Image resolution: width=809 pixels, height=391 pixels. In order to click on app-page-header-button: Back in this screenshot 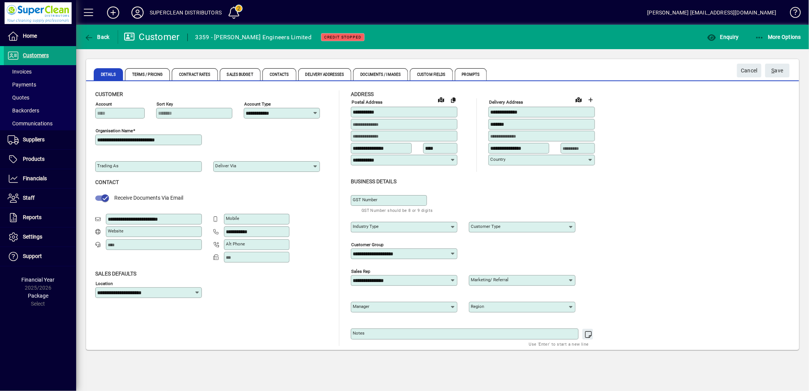, I will do `click(97, 37)`.